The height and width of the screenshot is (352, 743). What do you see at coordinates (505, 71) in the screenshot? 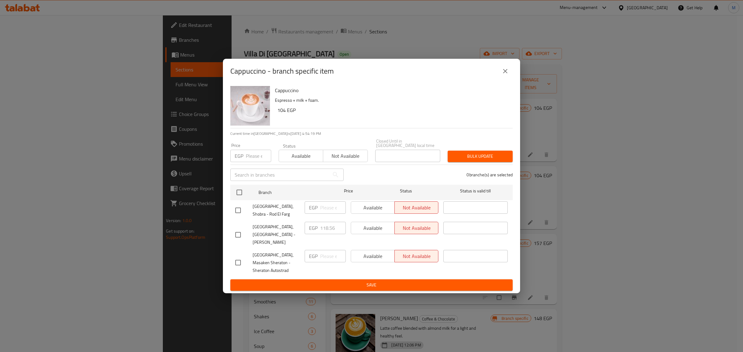
I see `button: close` at bounding box center [505, 71].